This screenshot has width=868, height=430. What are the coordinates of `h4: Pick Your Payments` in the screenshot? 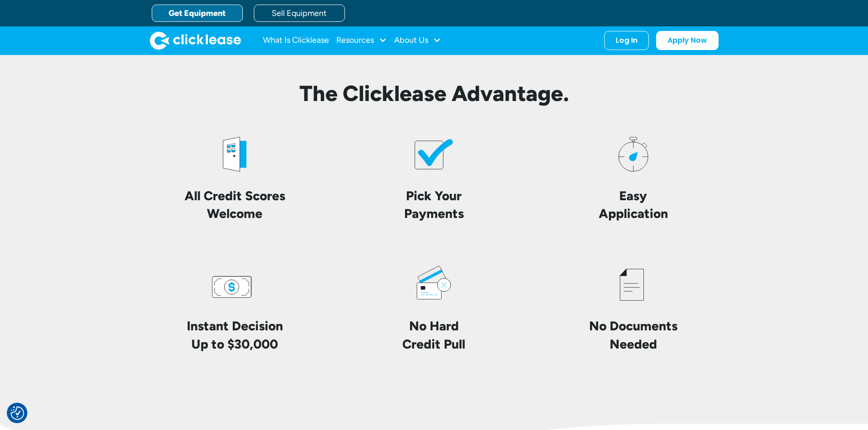 It's located at (434, 205).